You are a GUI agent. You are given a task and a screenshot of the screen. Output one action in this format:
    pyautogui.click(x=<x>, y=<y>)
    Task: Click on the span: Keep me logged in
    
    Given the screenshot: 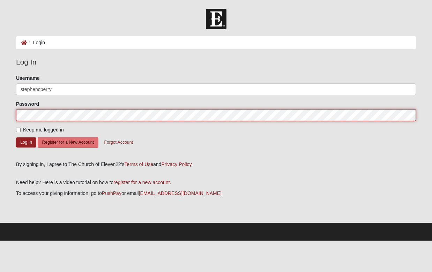 What is the action you would take?
    pyautogui.click(x=43, y=130)
    